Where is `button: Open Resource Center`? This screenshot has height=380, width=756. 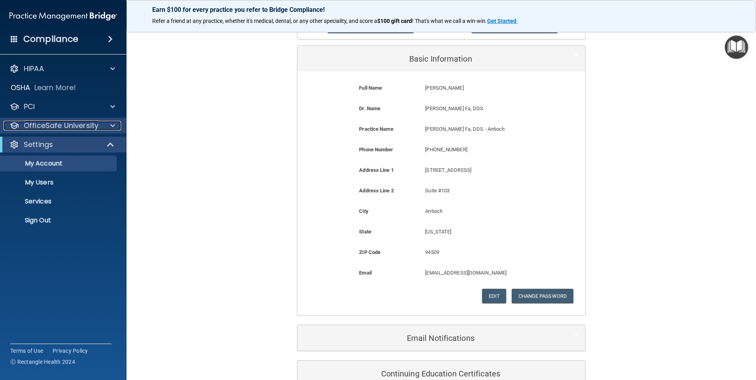
button: Open Resource Center is located at coordinates (736, 47).